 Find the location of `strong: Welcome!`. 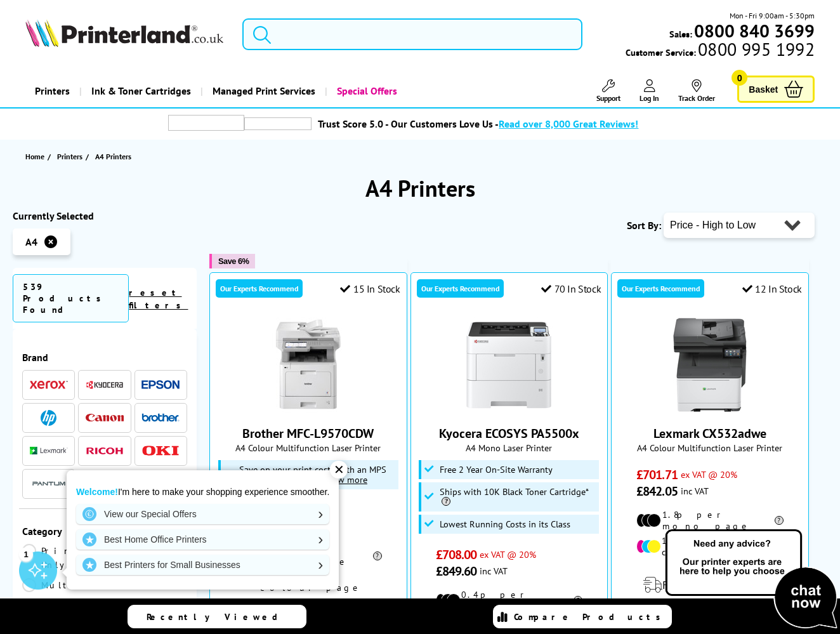

strong: Welcome! is located at coordinates (97, 492).